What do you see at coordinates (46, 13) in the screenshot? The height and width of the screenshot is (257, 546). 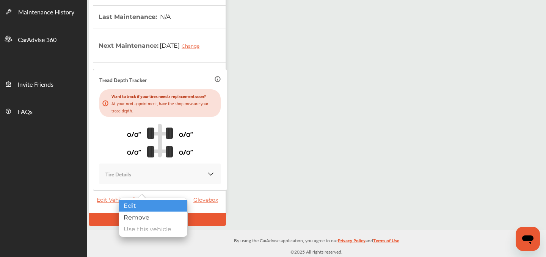 I see `span: Maintenance History` at bounding box center [46, 13].